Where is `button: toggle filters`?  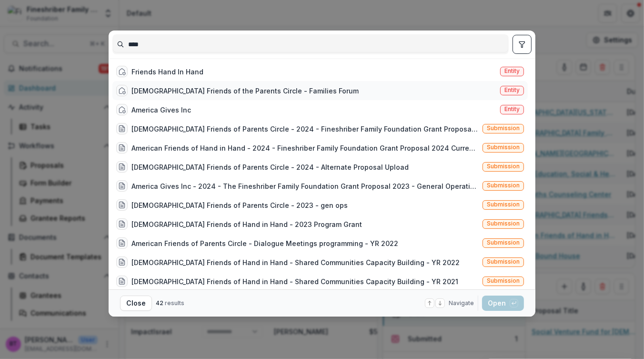
button: toggle filters is located at coordinates (522, 44).